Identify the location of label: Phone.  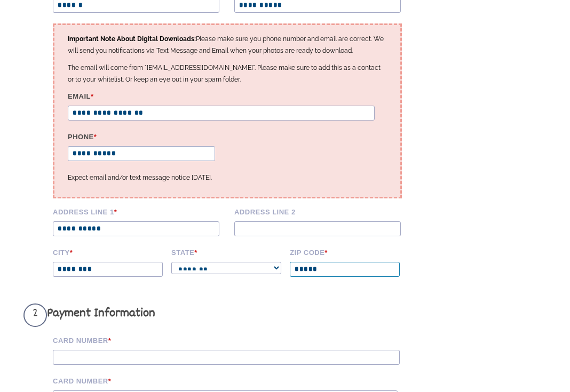
(144, 136).